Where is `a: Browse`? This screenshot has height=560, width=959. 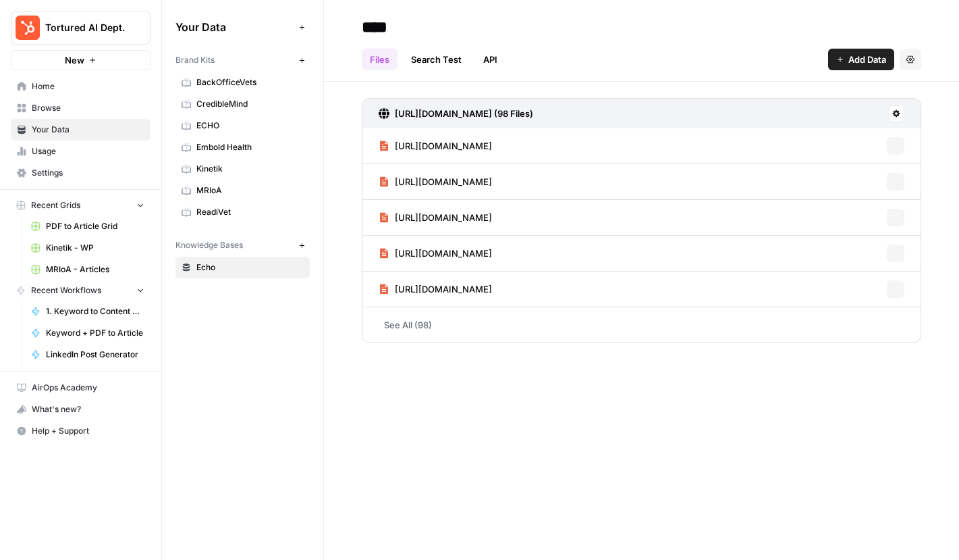 a: Browse is located at coordinates (80, 108).